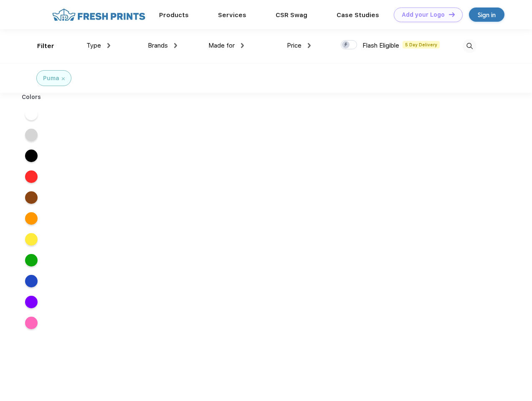 The image size is (532, 401). I want to click on div: Puma, so click(51, 78).